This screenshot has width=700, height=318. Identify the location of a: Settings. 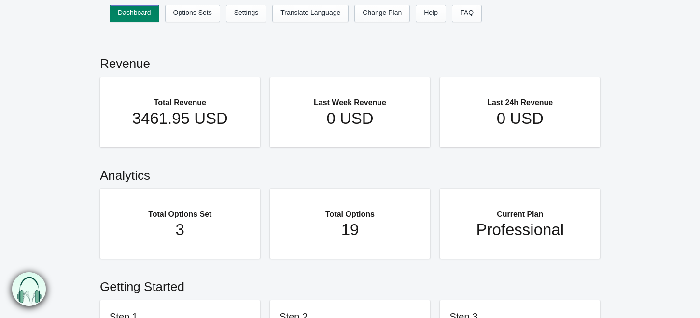
(246, 14).